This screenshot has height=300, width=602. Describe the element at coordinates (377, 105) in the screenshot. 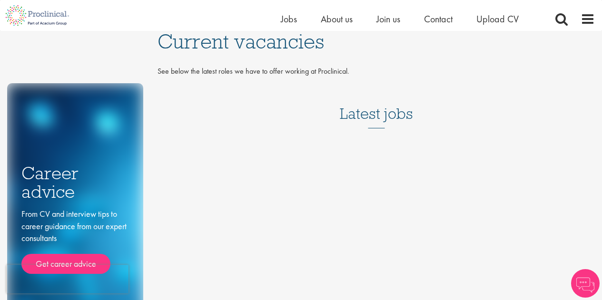

I see `h3: Latest jobs` at that location.